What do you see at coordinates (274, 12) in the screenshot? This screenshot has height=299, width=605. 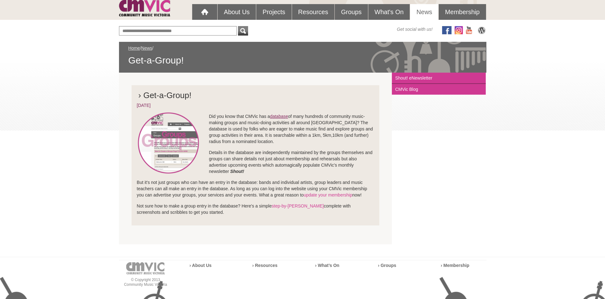 I see `a: Projects` at bounding box center [274, 12].